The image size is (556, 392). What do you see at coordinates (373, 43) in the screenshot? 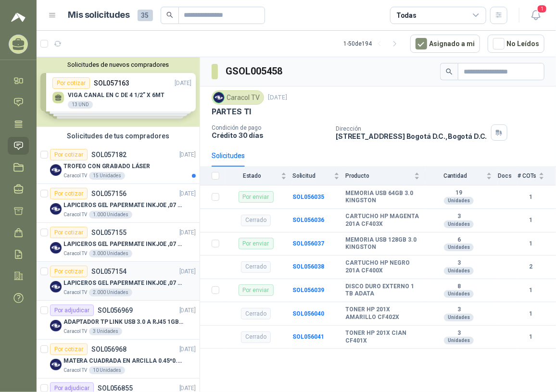
I see `div: 1 - 50 de 194` at bounding box center [373, 43].